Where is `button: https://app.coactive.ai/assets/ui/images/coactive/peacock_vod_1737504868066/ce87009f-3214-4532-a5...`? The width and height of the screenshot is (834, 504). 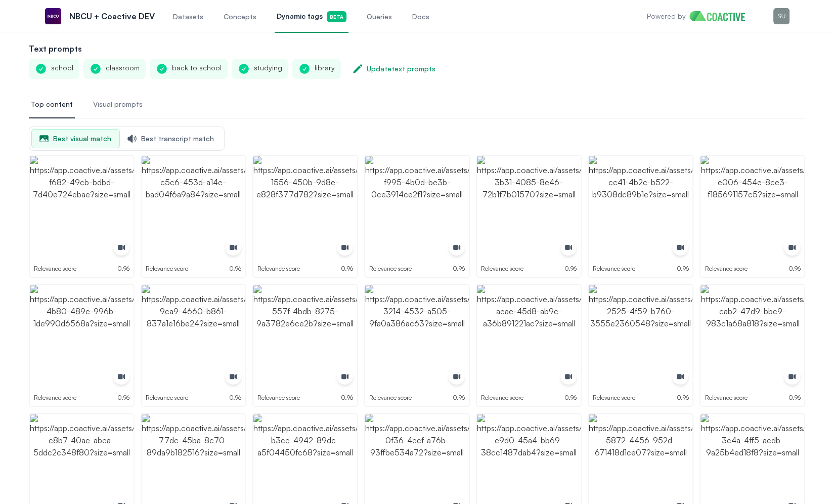
button: https://app.coactive.ai/assets/ui/images/coactive/peacock_vod_1737504868066/ce87009f-3214-4532-a5... is located at coordinates (417, 337).